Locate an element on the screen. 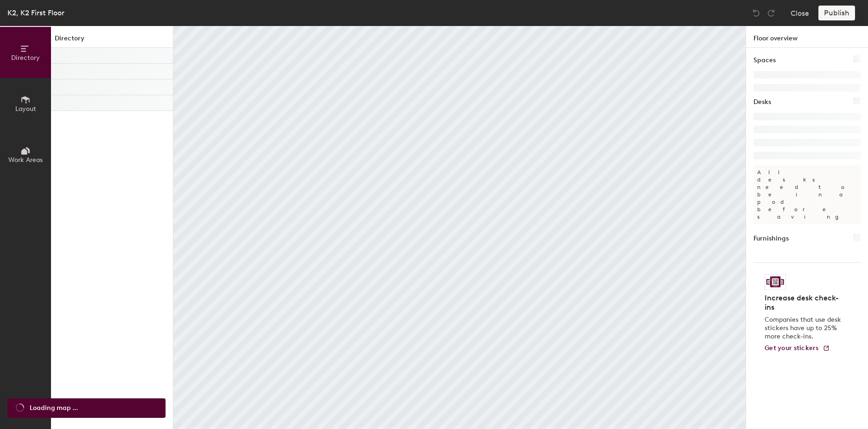 This screenshot has height=429, width=868. canvas: Map is located at coordinates (460, 227).